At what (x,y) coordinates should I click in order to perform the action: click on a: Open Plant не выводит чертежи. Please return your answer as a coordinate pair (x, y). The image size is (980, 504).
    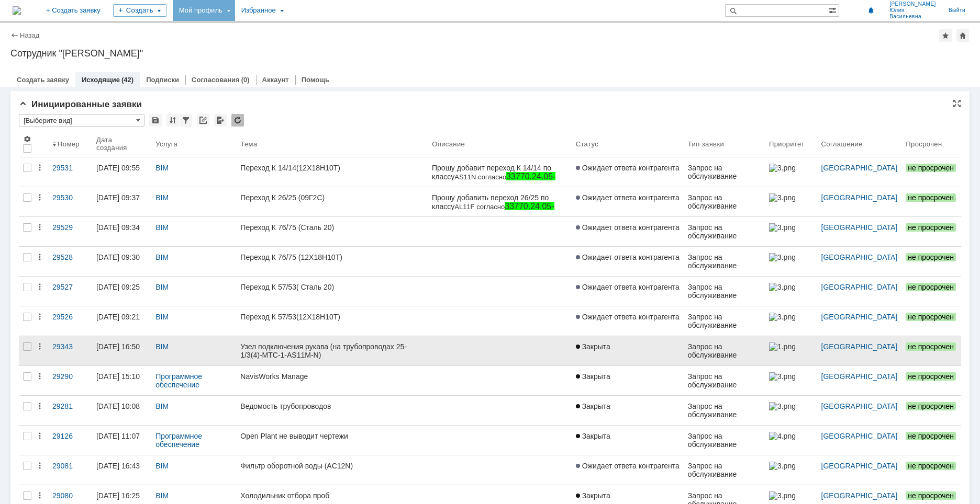
    Looking at the image, I should click on (332, 440).